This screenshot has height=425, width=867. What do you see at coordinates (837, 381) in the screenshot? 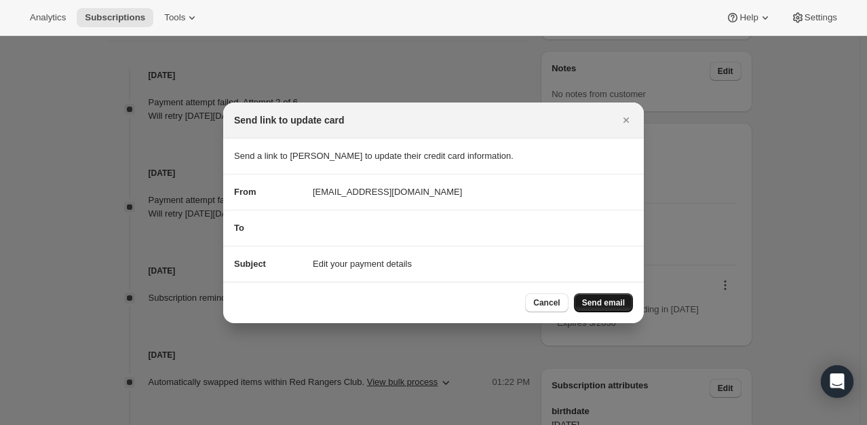
I see `div: Open Intercom Messenger` at bounding box center [837, 381].